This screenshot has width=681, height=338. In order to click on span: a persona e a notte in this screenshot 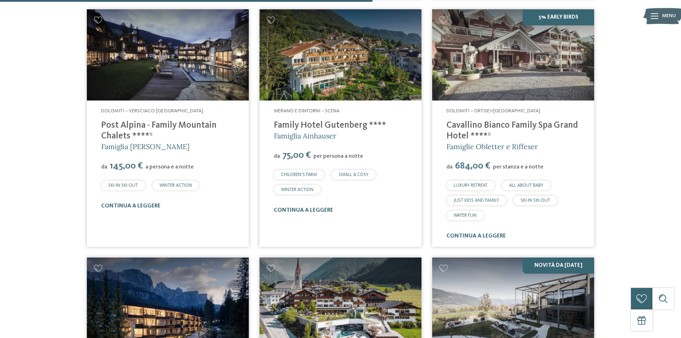, I will do `click(169, 167)`.